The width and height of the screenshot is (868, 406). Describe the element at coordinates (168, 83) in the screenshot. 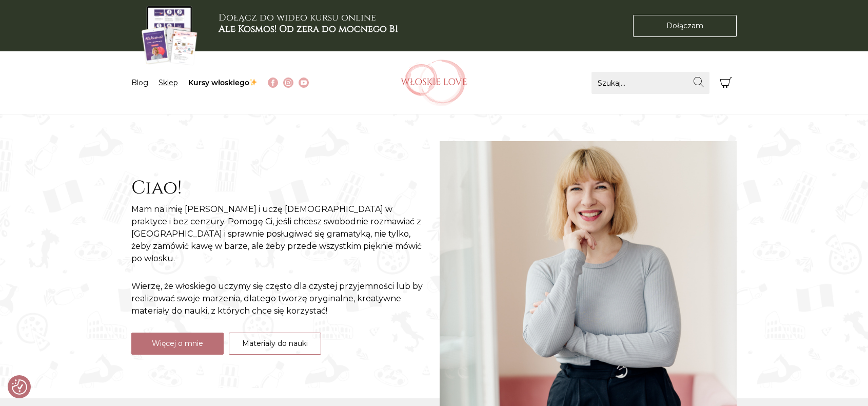

I see `a: Sklep` at that location.